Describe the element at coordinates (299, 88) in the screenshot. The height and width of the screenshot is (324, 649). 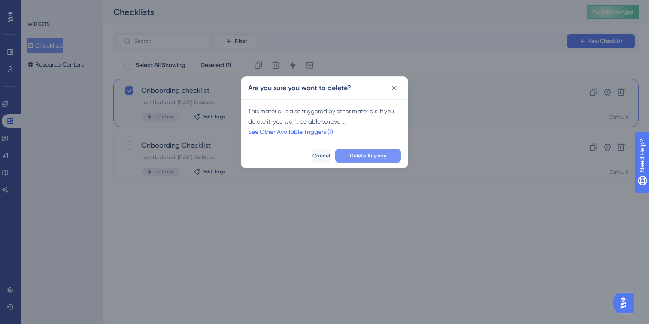
I see `h2: Are you sure you want to delete?` at that location.